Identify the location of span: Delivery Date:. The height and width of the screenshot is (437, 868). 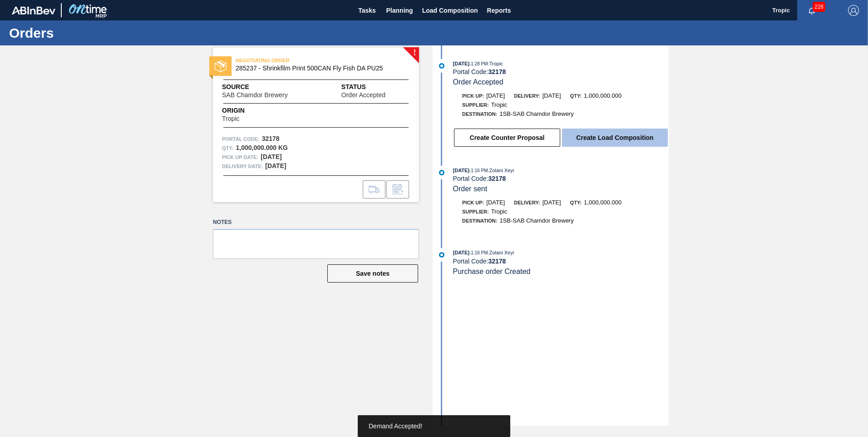
(242, 166).